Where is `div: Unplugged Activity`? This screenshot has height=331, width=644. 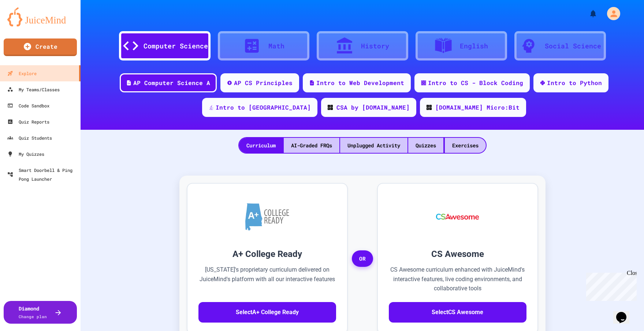 div: Unplugged Activity is located at coordinates (374, 145).